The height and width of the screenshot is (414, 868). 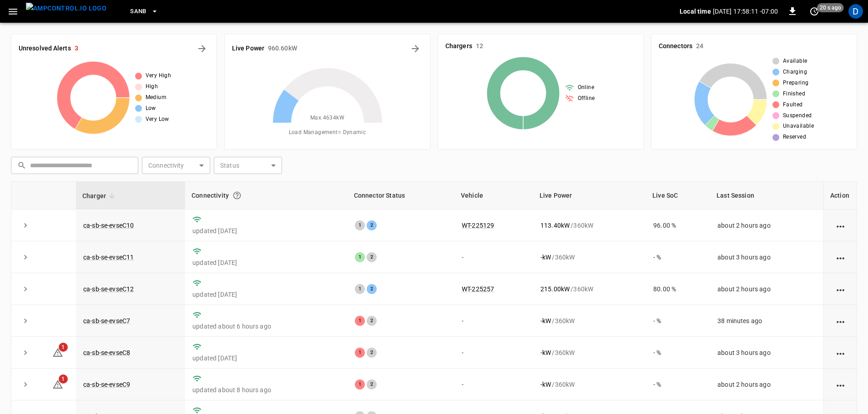 I want to click on span: Online, so click(x=586, y=88).